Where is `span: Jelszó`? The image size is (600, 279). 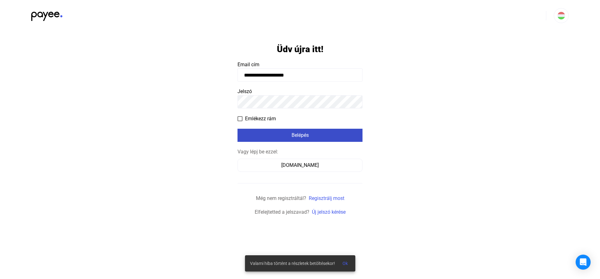 span: Jelszó is located at coordinates (245, 91).